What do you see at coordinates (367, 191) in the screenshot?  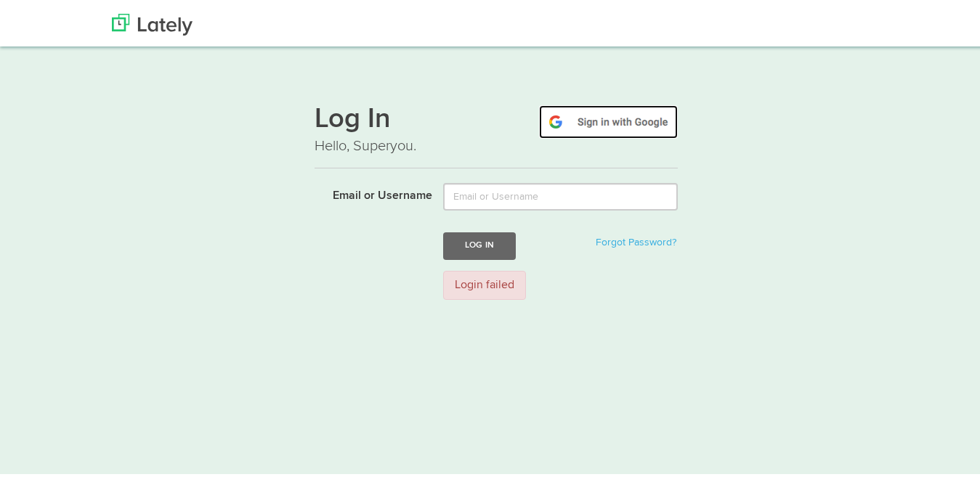 I see `label: Email or Username` at bounding box center [367, 191].